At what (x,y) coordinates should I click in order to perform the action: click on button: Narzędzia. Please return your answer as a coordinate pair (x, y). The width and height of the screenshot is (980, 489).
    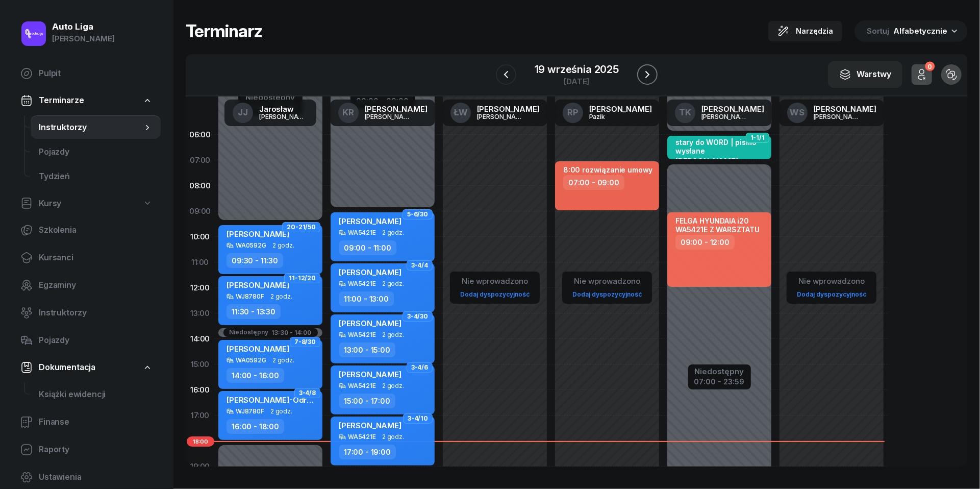
    Looking at the image, I should click on (805, 31).